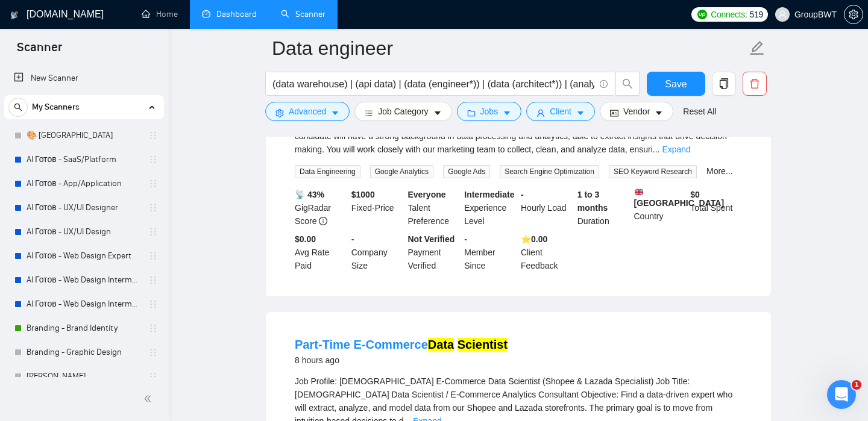 This screenshot has width=868, height=421. What do you see at coordinates (757, 49) in the screenshot?
I see `span: edit` at bounding box center [757, 49].